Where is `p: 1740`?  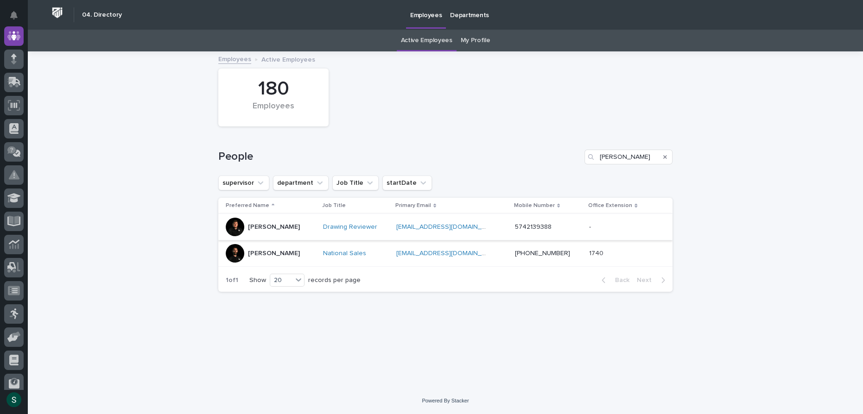
p: 1740 is located at coordinates (597, 253).